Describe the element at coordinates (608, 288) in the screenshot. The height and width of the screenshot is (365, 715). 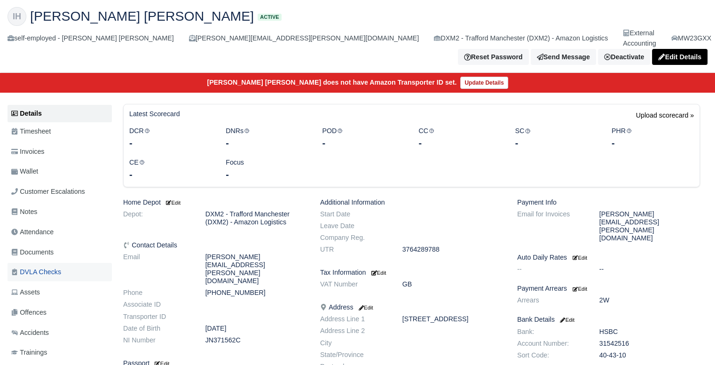
I see `h6: Payment Arrears` at that location.